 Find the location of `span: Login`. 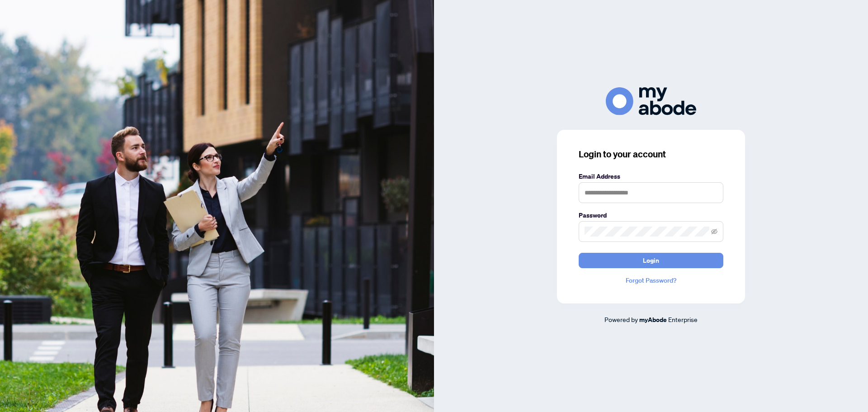

span: Login is located at coordinates (651, 261).